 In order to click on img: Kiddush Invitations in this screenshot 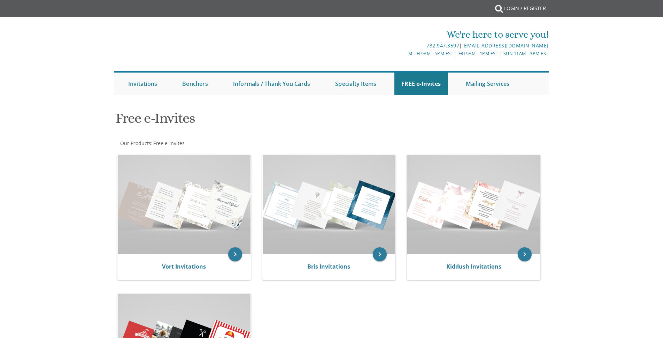, I will do `click(474, 204)`.